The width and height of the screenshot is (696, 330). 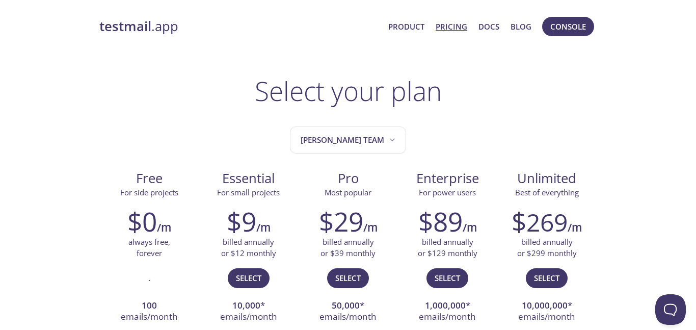 I want to click on strong: 100, so click(x=149, y=305).